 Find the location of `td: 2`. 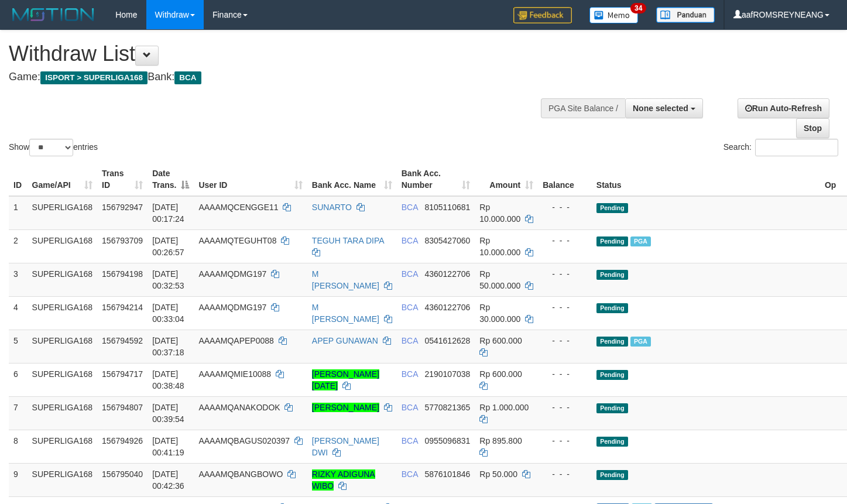

td: 2 is located at coordinates (18, 246).